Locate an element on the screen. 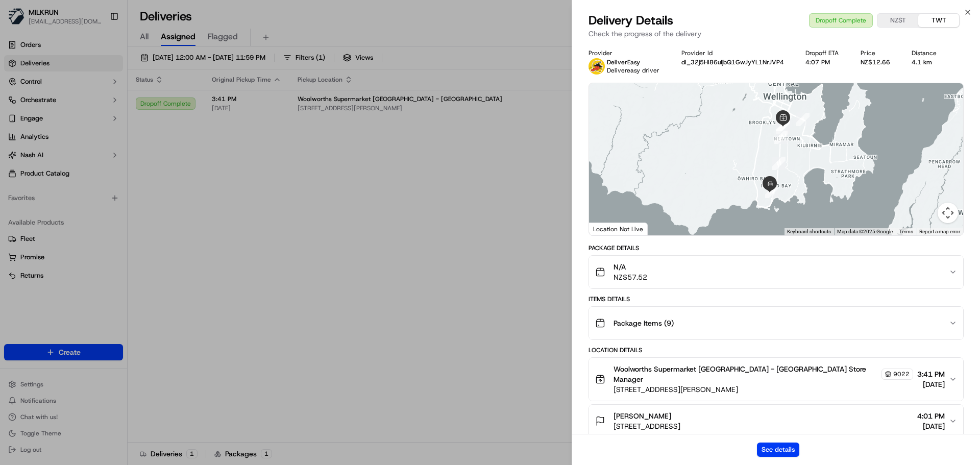 The width and height of the screenshot is (980, 465). div: NZ$12.66 is located at coordinates (878, 62).